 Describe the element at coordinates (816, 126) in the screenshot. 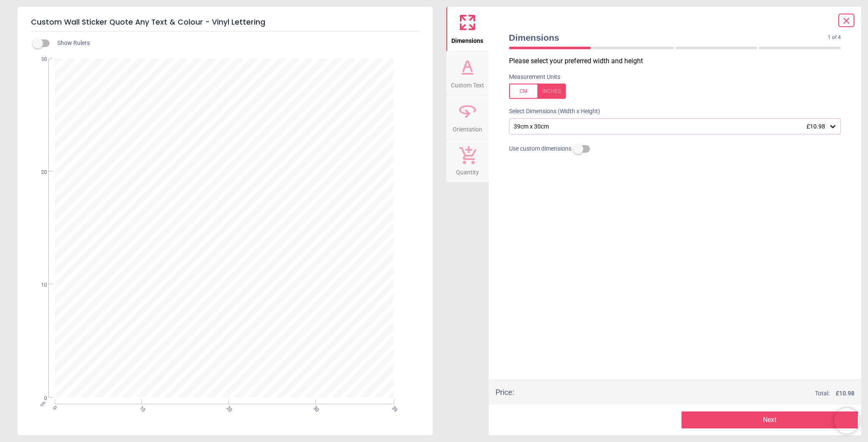

I see `span: £10.98` at that location.